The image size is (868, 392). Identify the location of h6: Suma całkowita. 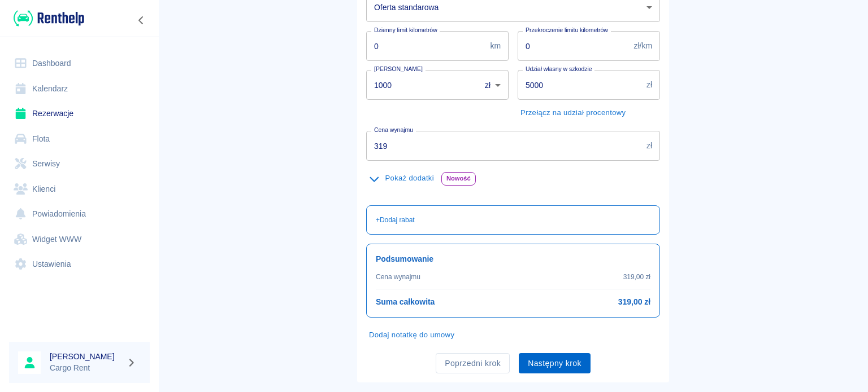
(405, 302).